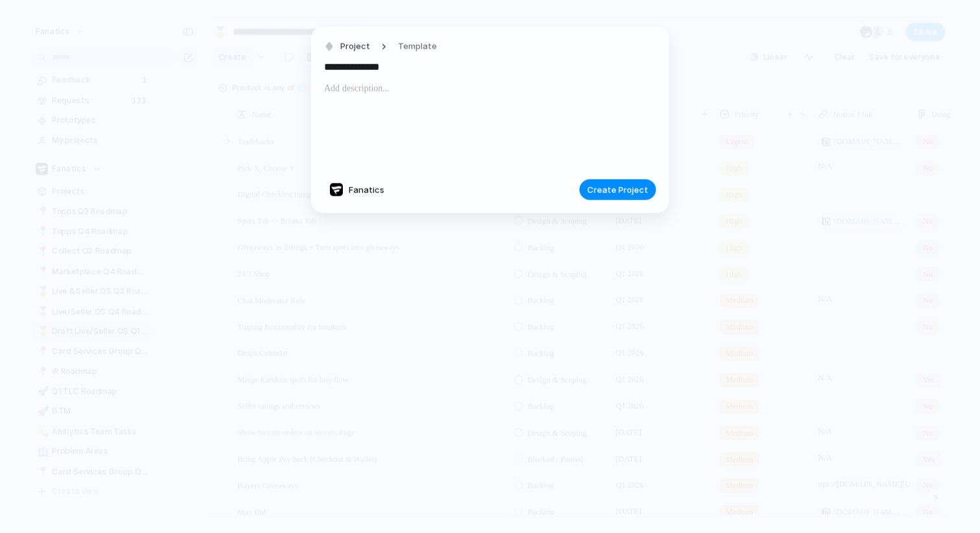 The width and height of the screenshot is (980, 533). Describe the element at coordinates (417, 47) in the screenshot. I see `span: Template` at that location.